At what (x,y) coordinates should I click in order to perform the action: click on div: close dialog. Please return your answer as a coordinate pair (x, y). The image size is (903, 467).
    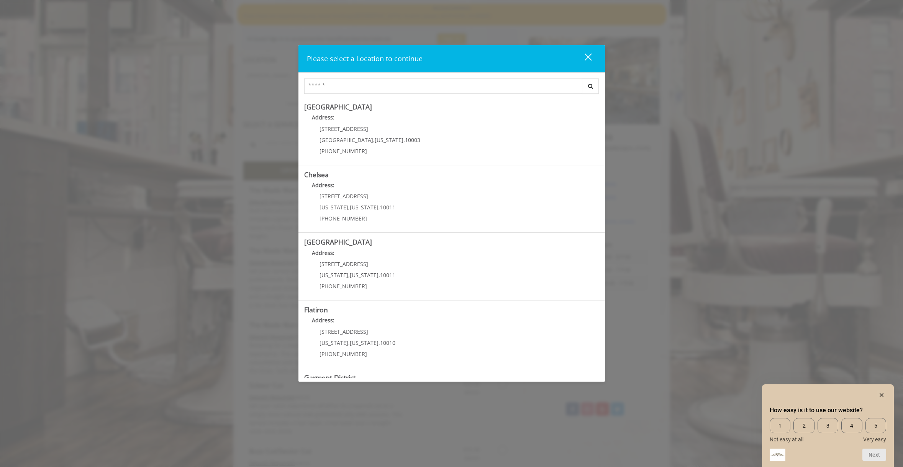
    Looking at the image, I should click on (583, 59).